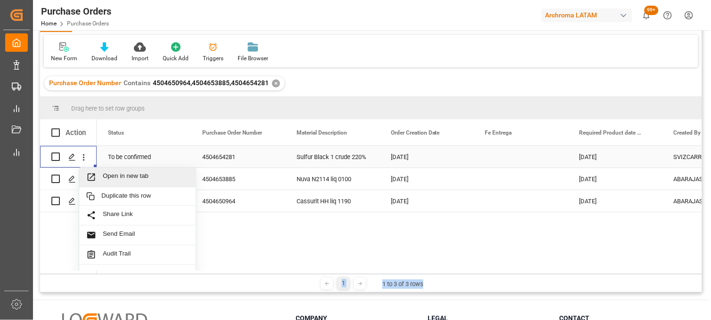  What do you see at coordinates (332, 201) in the screenshot?
I see `div: Cassurit HH liq 1190` at bounding box center [332, 201].